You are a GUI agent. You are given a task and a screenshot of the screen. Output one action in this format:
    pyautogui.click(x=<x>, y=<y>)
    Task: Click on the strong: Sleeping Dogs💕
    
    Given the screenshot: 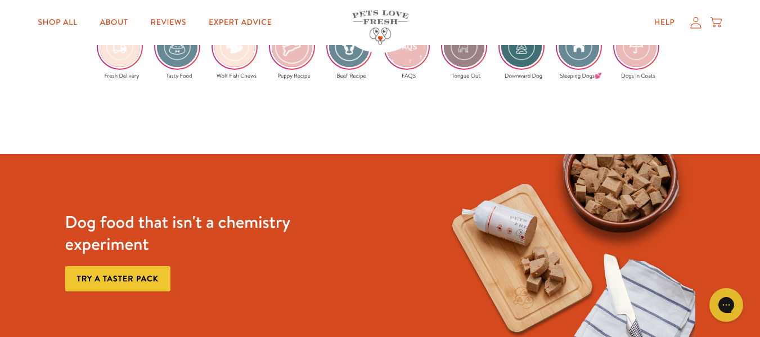 What is the action you would take?
    pyautogui.click(x=580, y=76)
    